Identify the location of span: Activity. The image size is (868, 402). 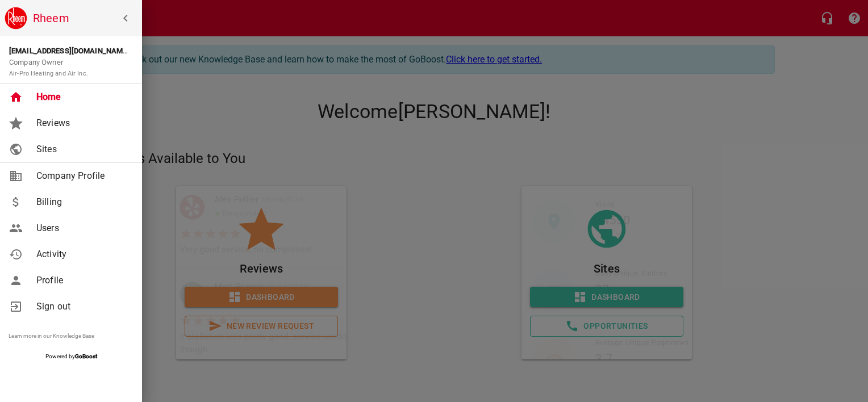
(82, 254).